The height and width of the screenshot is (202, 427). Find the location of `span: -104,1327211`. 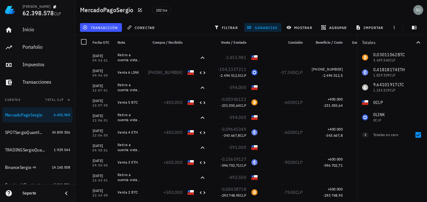

span: -104,1327211 is located at coordinates (232, 69).